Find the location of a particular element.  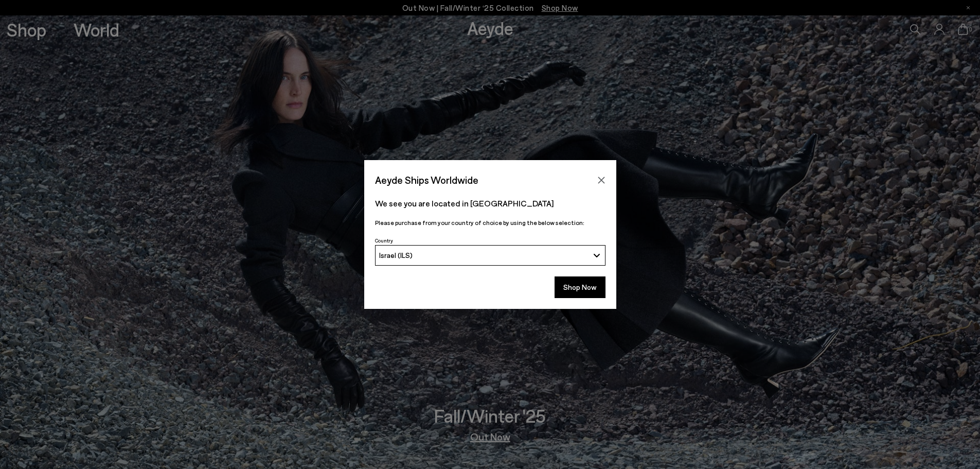

button: Close is located at coordinates (601, 180).